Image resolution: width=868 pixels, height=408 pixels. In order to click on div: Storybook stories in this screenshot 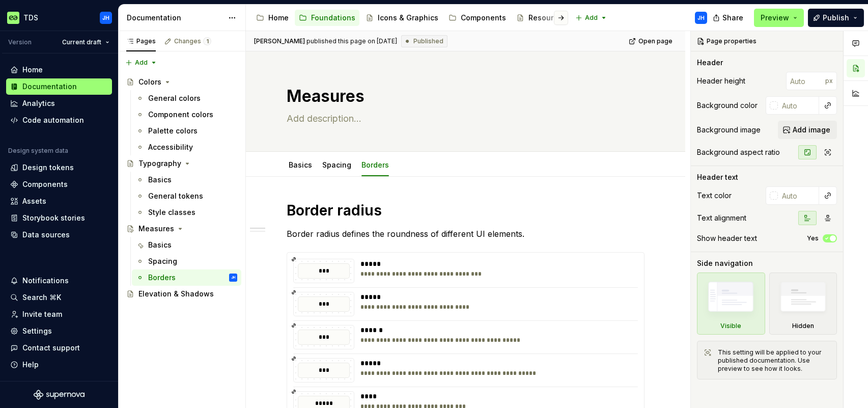, I will do `click(53, 218)`.